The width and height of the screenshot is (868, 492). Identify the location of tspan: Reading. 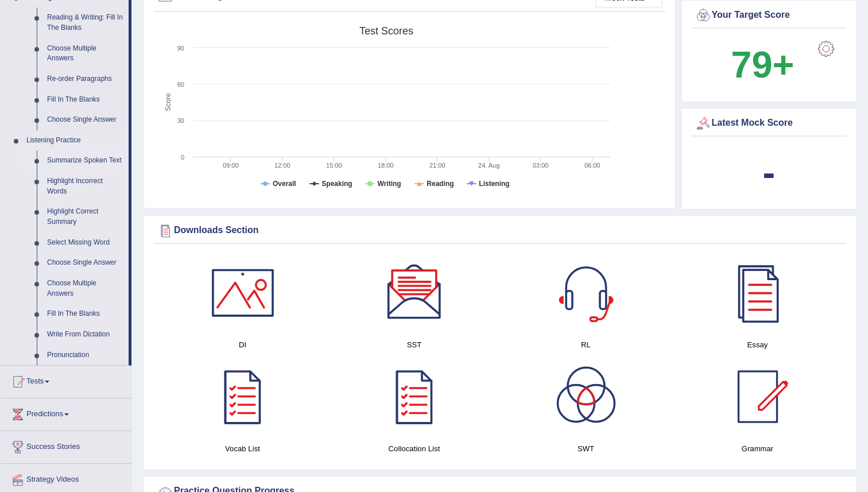
(440, 183).